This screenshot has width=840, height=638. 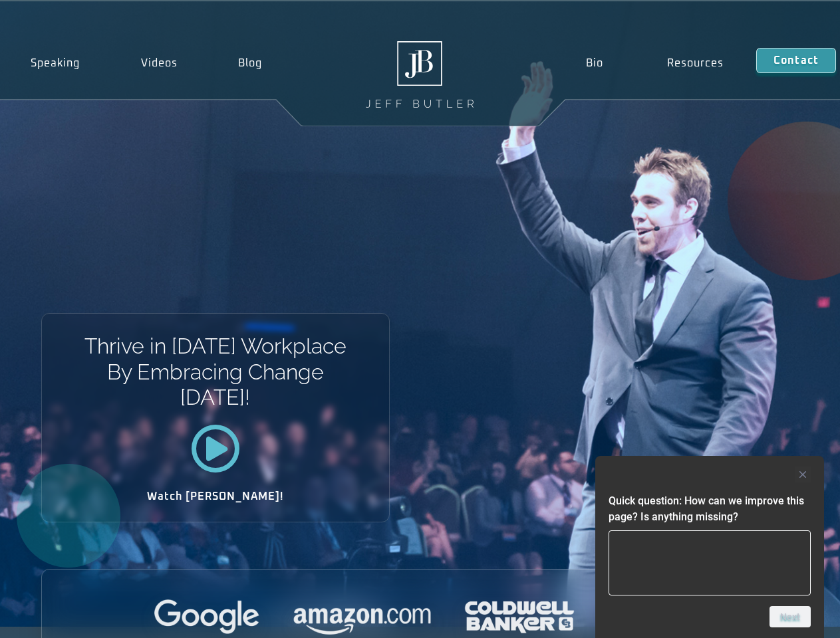 I want to click on button: Next question, so click(x=790, y=617).